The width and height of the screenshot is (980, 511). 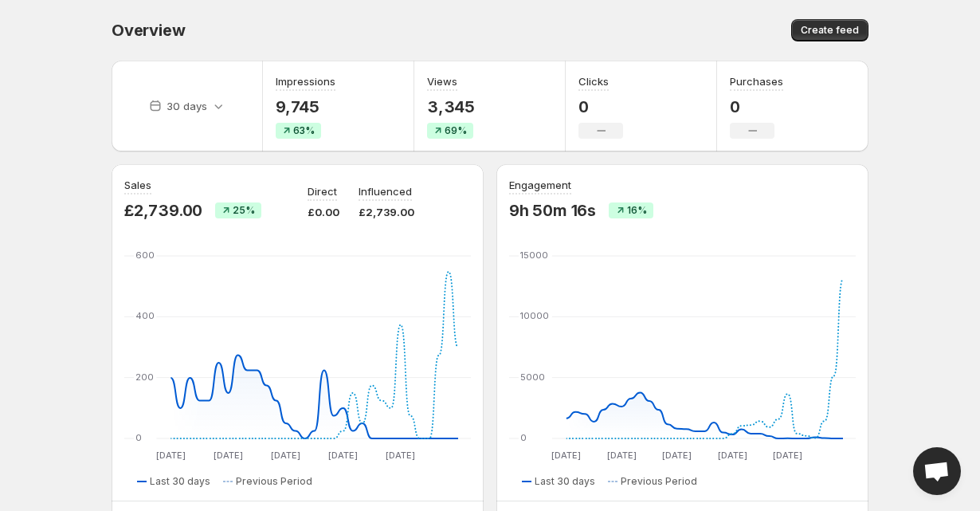 What do you see at coordinates (304, 130) in the screenshot?
I see `span: 63%` at bounding box center [304, 130].